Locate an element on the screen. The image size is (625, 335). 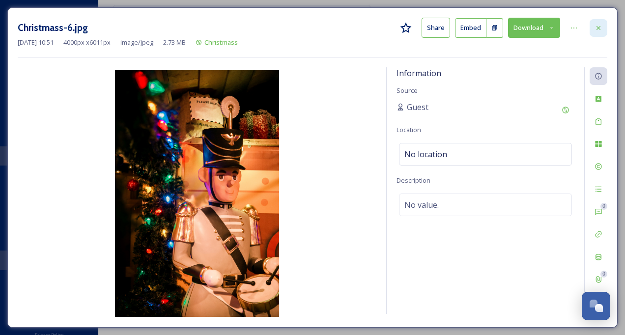
img: Christmass-6.jpg is located at coordinates (197, 194).